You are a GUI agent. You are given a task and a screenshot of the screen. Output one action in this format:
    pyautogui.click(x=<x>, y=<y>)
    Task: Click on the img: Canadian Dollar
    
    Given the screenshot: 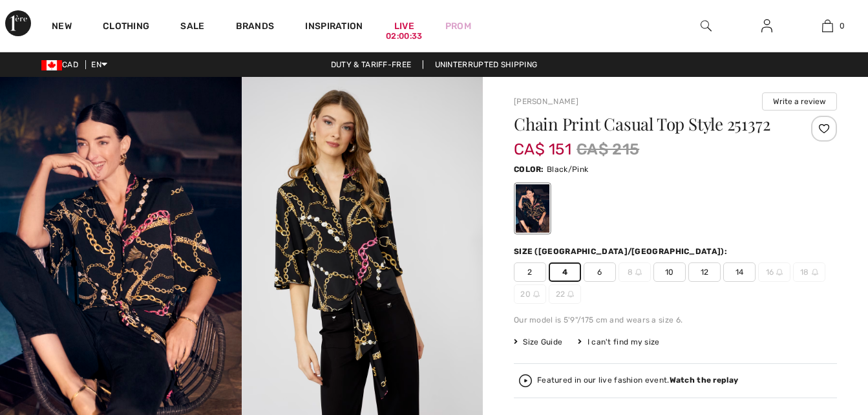 What is the action you would take?
    pyautogui.click(x=52, y=65)
    